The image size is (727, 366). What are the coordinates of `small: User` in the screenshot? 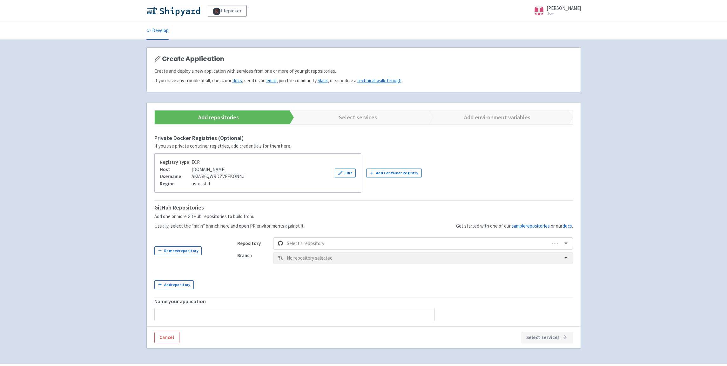 It's located at (564, 14).